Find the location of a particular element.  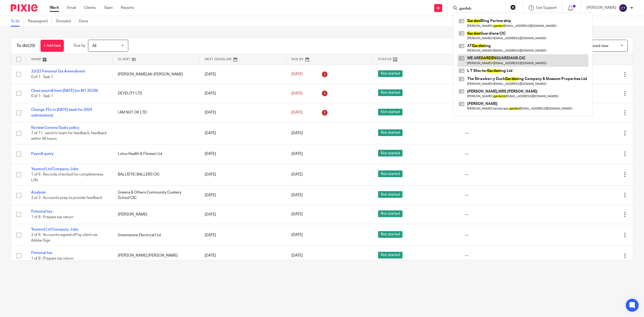

a: Reassigned is located at coordinates (40, 21).